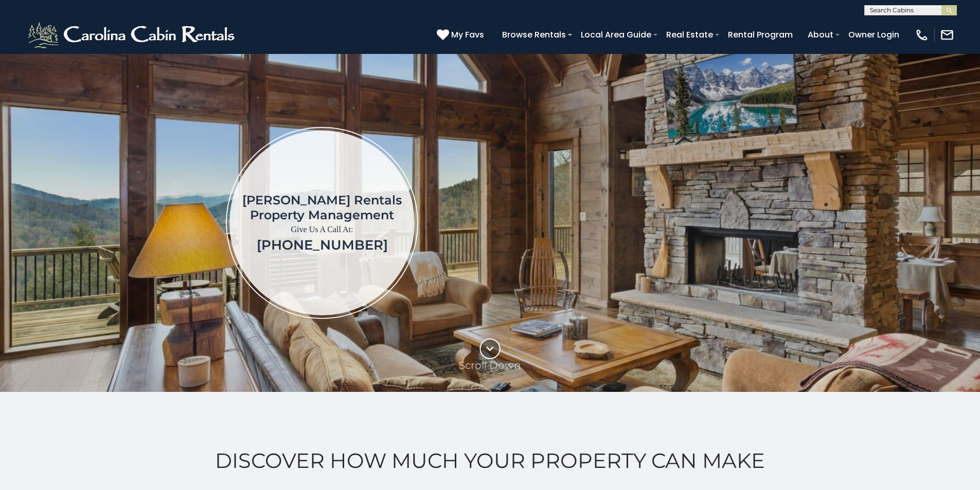  What do you see at coordinates (490, 461) in the screenshot?
I see `h2: Discover How Much Your Property Can Make` at bounding box center [490, 461].